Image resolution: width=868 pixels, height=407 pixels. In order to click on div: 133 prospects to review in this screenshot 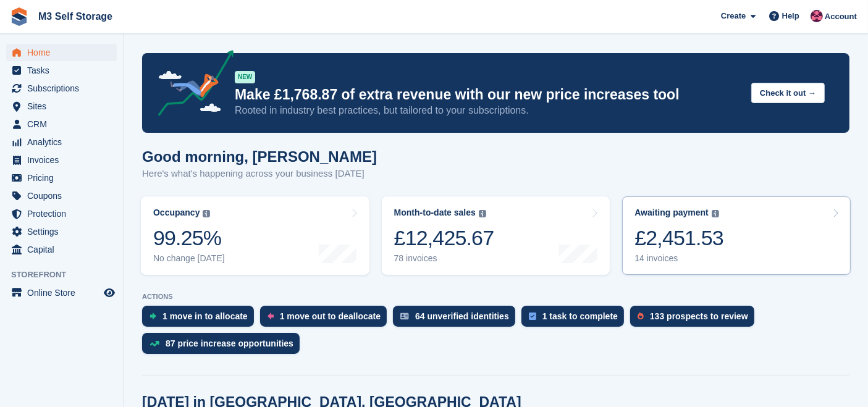, I will do `click(699, 317)`.